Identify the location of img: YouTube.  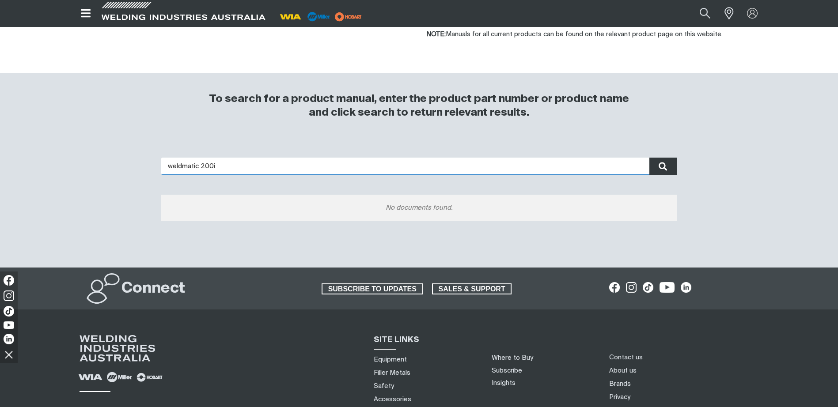
(9, 325).